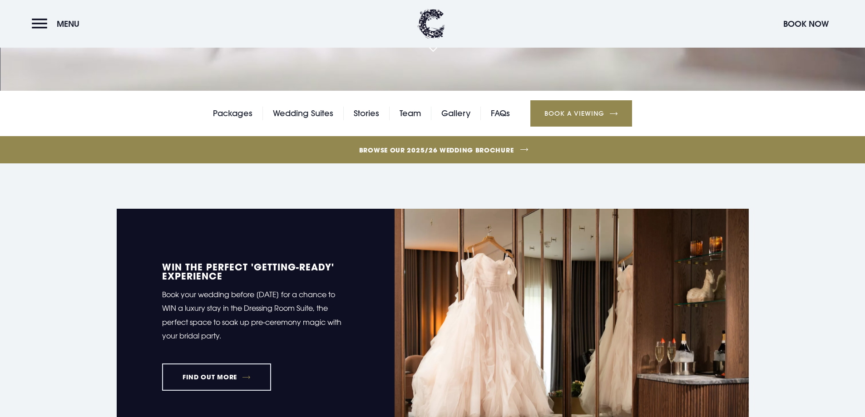 Image resolution: width=865 pixels, height=417 pixels. Describe the element at coordinates (256, 272) in the screenshot. I see `h5: WIN the perfect 'Getting-Ready' experience` at that location.